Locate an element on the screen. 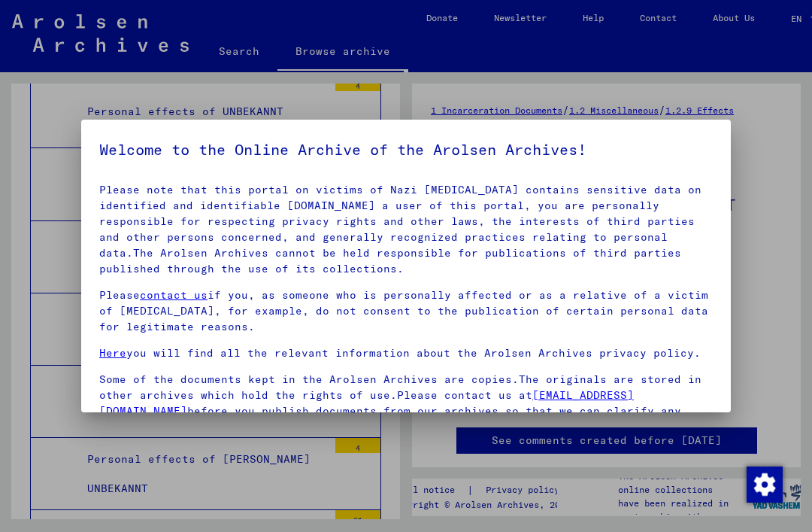 This screenshot has width=812, height=532. a: contact us is located at coordinates (173, 295).